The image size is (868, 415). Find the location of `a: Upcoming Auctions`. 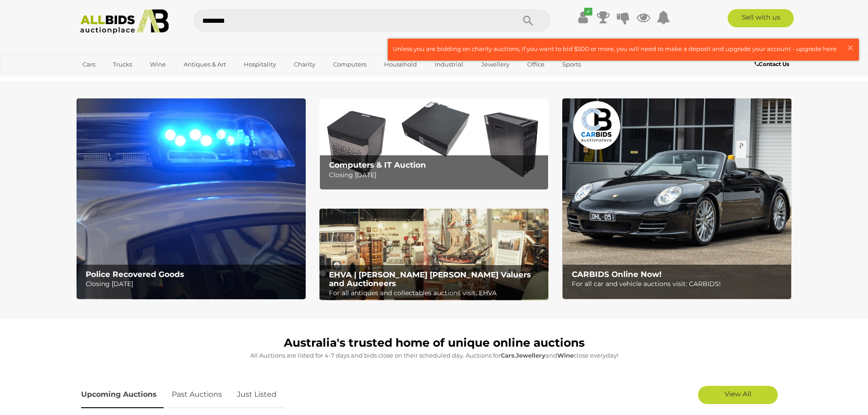

a: Upcoming Auctions is located at coordinates (122, 394).